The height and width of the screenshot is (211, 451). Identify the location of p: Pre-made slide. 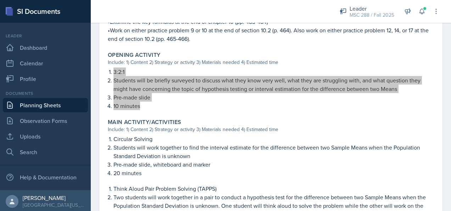
(274, 97).